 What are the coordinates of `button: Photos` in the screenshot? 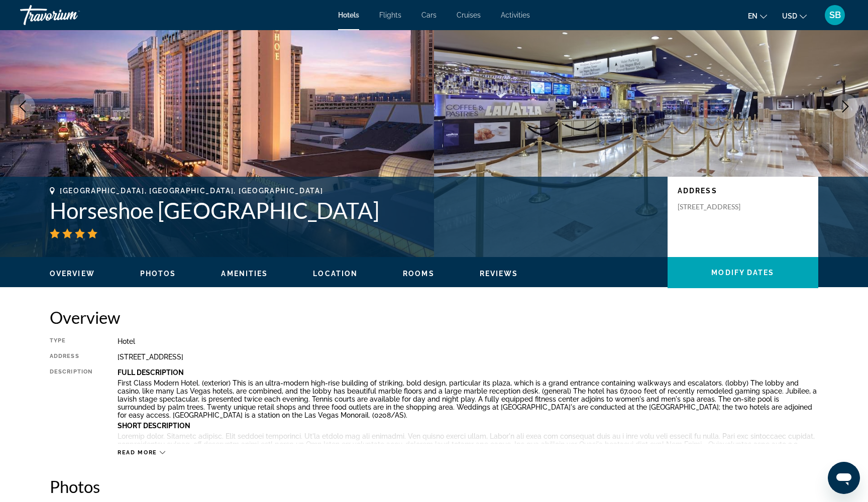 It's located at (158, 274).